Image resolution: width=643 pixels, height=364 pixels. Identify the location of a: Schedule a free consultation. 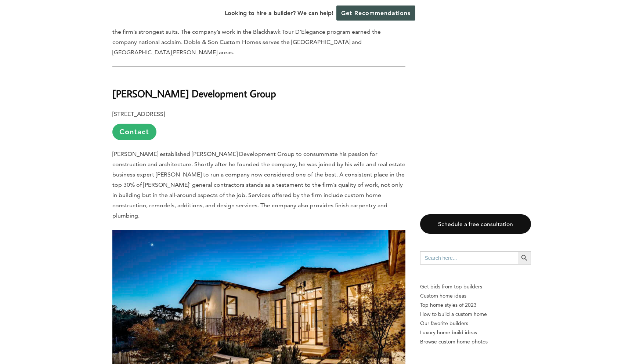
(476, 224).